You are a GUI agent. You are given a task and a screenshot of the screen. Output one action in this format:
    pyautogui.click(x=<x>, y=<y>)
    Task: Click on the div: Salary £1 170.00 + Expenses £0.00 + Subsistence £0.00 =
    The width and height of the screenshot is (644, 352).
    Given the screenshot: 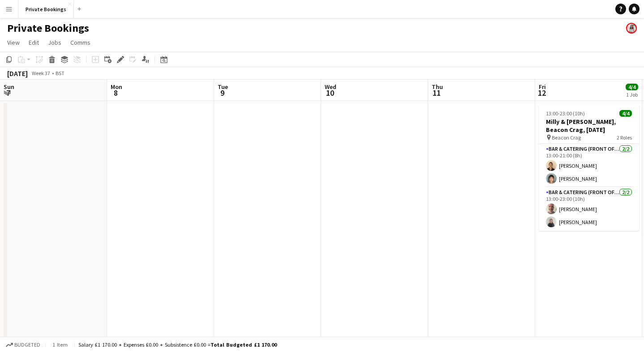 What is the action you would take?
    pyautogui.click(x=178, y=344)
    